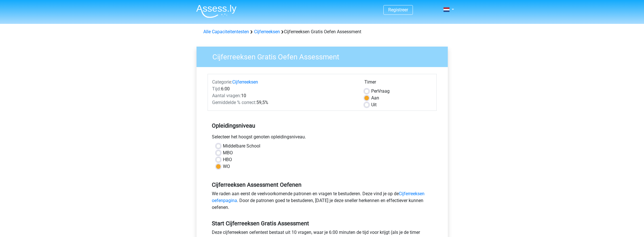  What do you see at coordinates (226, 32) in the screenshot?
I see `a: Alle Capaciteitentesten` at bounding box center [226, 32].